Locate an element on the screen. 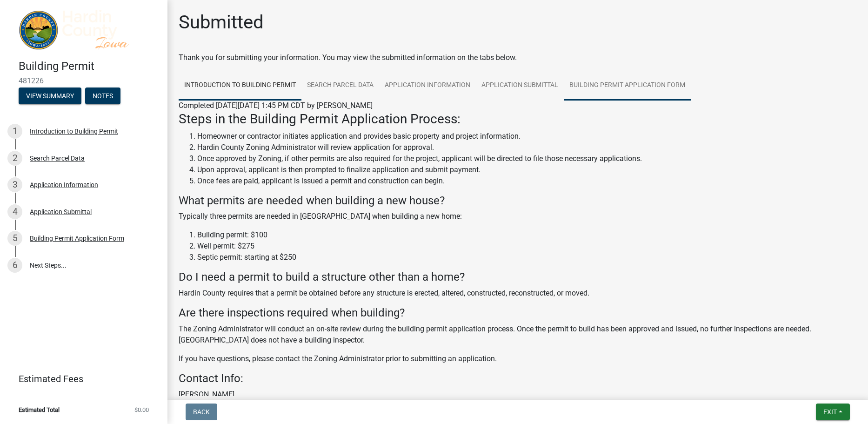 This screenshot has width=868, height=424. span: Estimated Total is located at coordinates (39, 410).